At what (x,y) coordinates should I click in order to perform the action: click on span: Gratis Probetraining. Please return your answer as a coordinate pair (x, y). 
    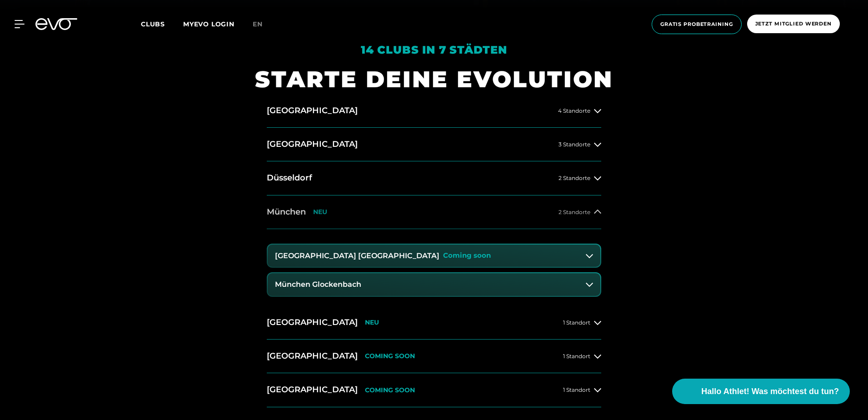
    Looking at the image, I should click on (697, 24).